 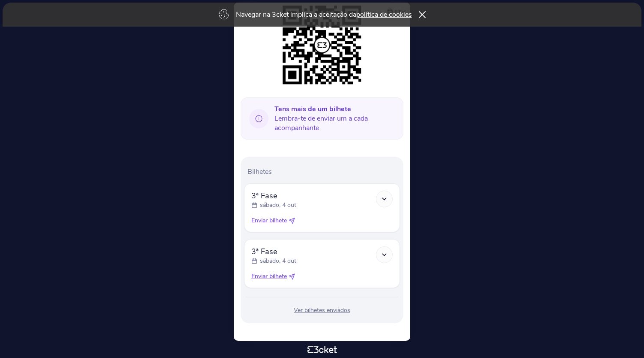 I want to click on p: Bilhetes, so click(x=324, y=172).